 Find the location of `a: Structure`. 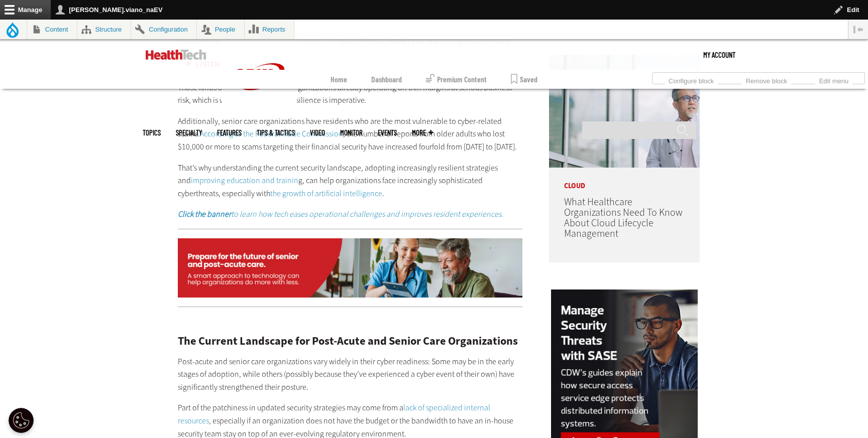

a: Structure is located at coordinates (103, 30).